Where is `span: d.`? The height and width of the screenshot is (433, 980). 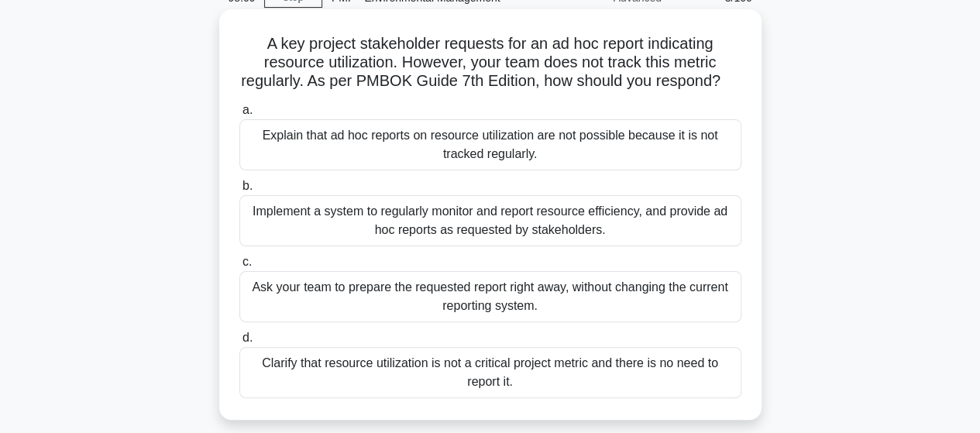
span: d. is located at coordinates (247, 337).